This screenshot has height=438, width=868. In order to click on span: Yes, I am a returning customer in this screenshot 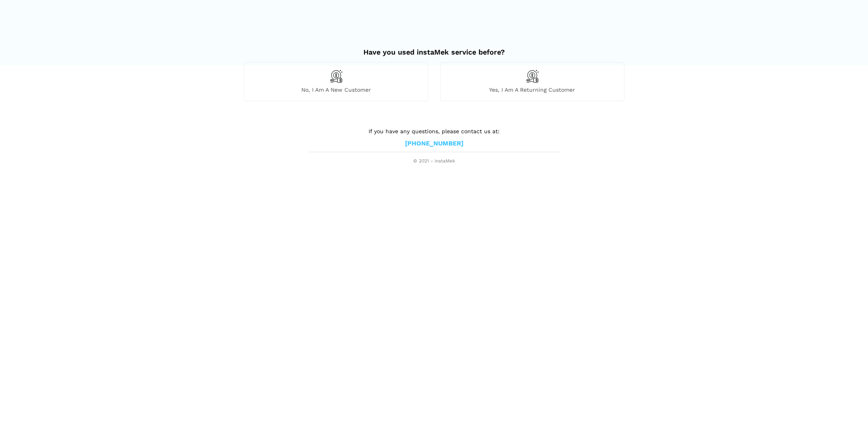, I will do `click(532, 89)`.